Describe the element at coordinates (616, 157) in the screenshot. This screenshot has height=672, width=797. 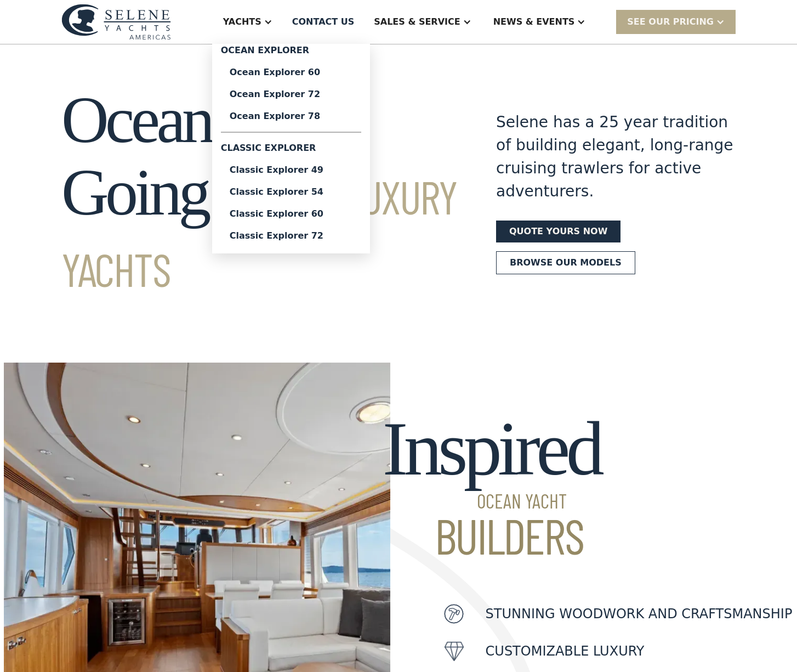
I see `div: Selene has a 25 year tradition of building elegant, long-range cruising trawlers for active adven...` at that location.